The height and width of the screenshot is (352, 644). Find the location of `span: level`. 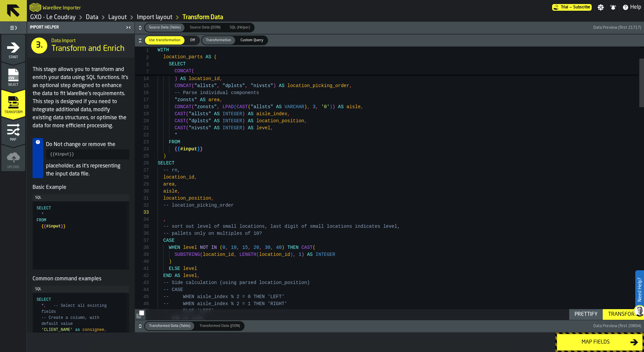

span: level is located at coordinates (190, 269).